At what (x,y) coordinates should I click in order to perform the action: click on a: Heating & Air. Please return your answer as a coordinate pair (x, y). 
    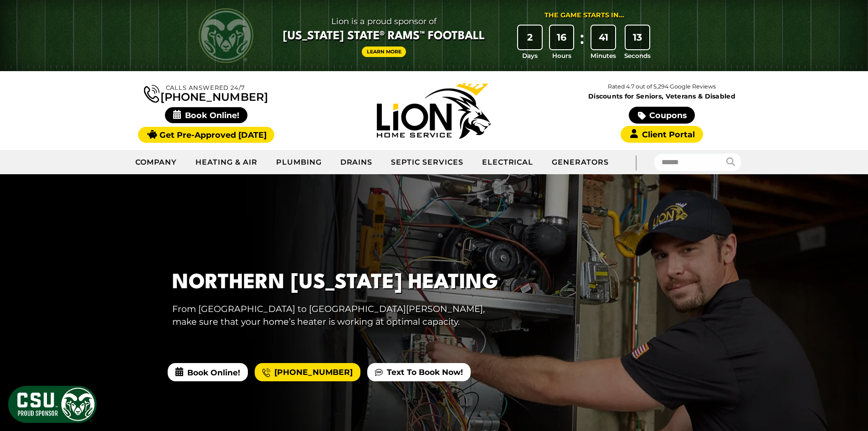
    Looking at the image, I should click on (226, 163).